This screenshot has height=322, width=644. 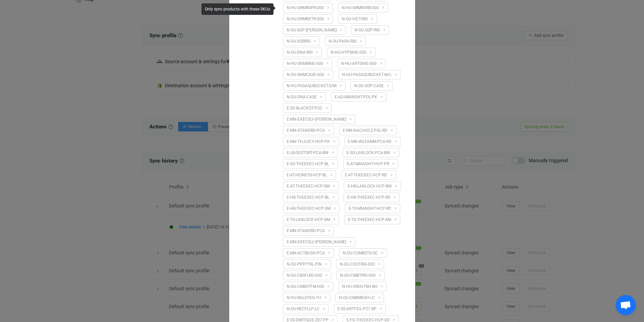 What do you see at coordinates (237, 9) in the screenshot?
I see `div: Only sync products with these SKUs` at bounding box center [237, 9].